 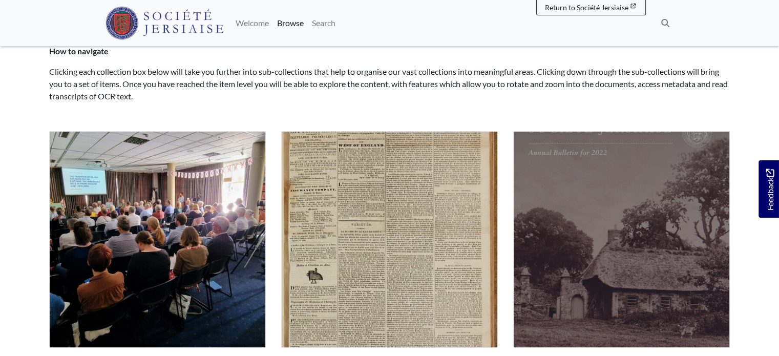 What do you see at coordinates (164, 23) in the screenshot?
I see `a: Société Jersiaise logo` at bounding box center [164, 23].